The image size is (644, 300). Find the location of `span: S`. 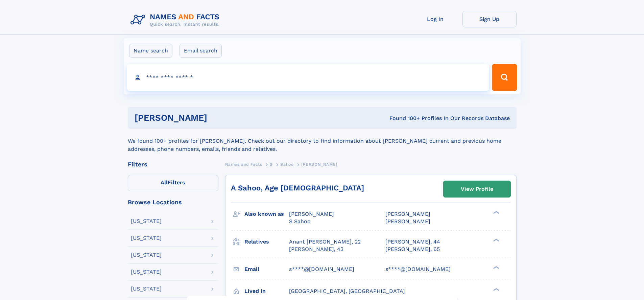

span: S is located at coordinates (271, 165).